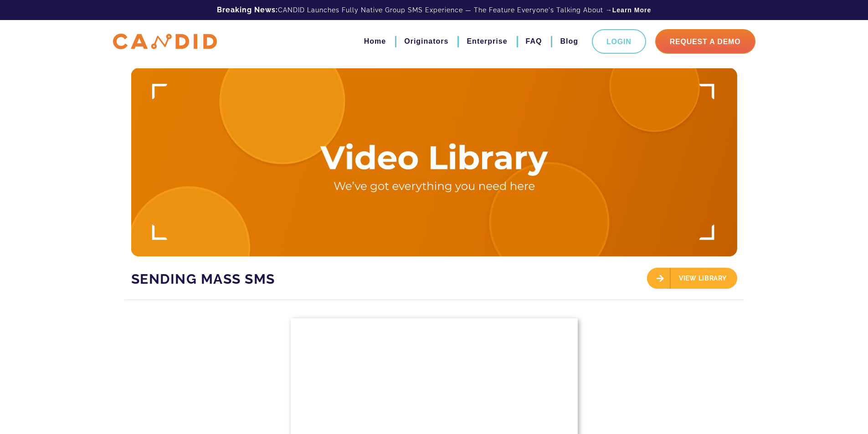 The height and width of the screenshot is (434, 868). What do you see at coordinates (487, 42) in the screenshot?
I see `a: Enterprise` at bounding box center [487, 42].